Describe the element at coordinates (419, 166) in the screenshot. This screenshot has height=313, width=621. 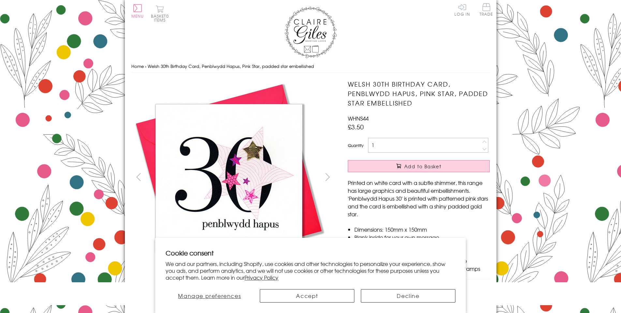
I see `button: Add to Basket` at that location.